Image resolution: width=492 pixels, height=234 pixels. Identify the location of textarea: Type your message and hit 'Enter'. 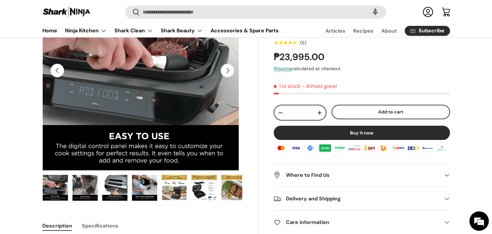
(63, 173).